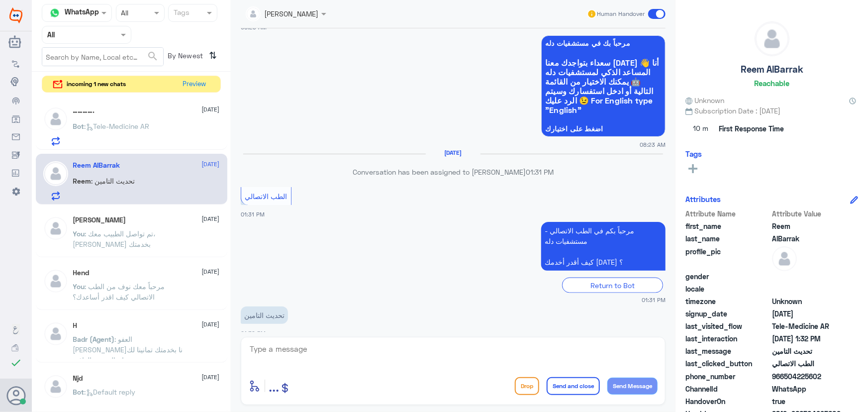 This screenshot has width=868, height=412. Describe the element at coordinates (727, 351) in the screenshot. I see `span: last_message` at that location.